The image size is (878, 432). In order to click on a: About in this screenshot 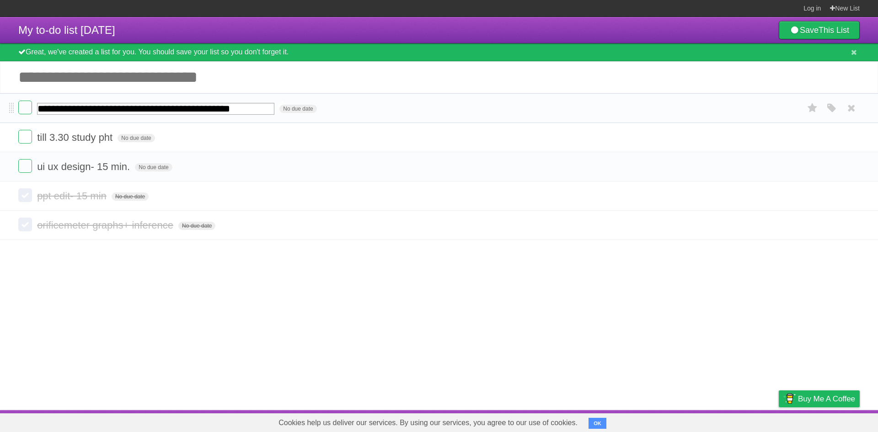, I will do `click(667, 421)`.